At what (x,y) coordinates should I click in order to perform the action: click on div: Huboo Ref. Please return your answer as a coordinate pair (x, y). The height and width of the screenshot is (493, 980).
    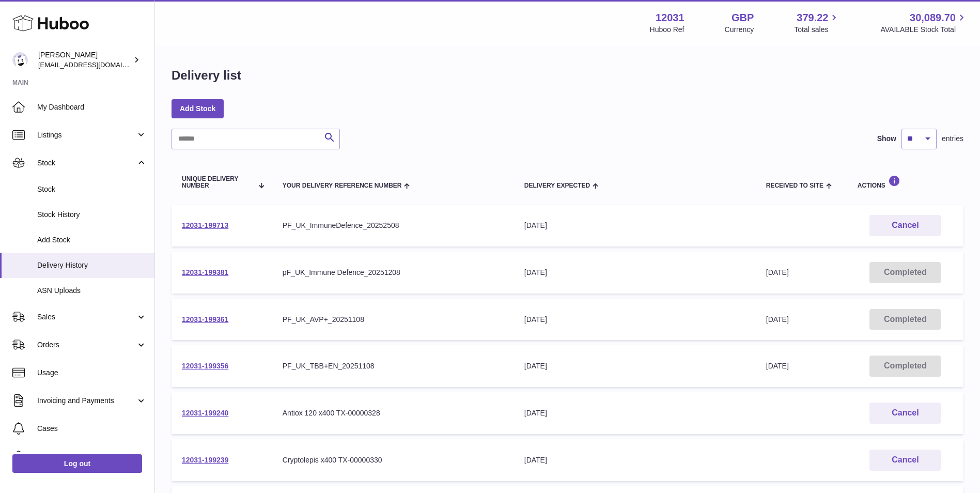
    Looking at the image, I should click on (667, 30).